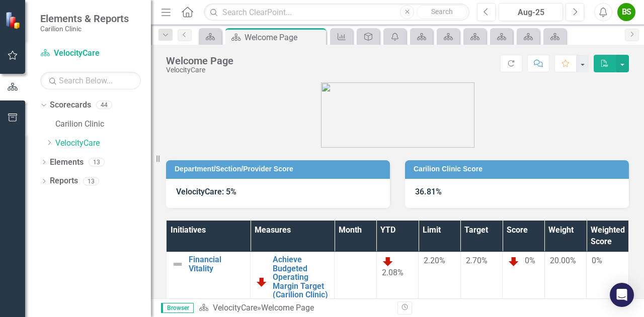 The width and height of the screenshot is (644, 317). I want to click on strong: VelocityCare: 5%, so click(207, 192).